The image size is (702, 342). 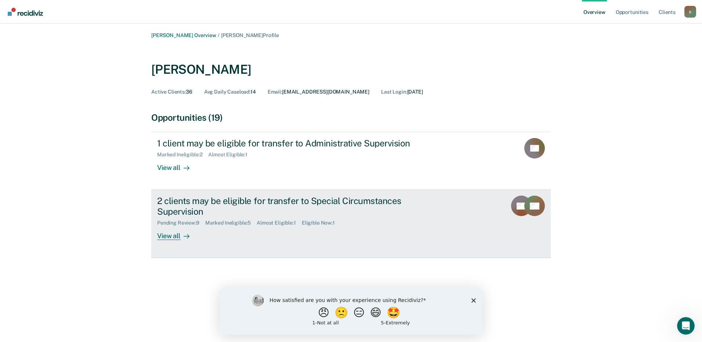 I want to click on div: 1 client may be eligible for transfer to Administrative Supervision, so click(x=286, y=143).